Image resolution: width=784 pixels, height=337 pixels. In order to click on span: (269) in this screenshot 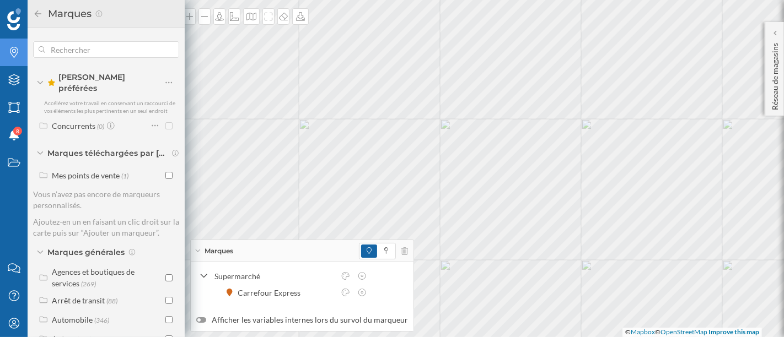, I will do `click(88, 283)`.